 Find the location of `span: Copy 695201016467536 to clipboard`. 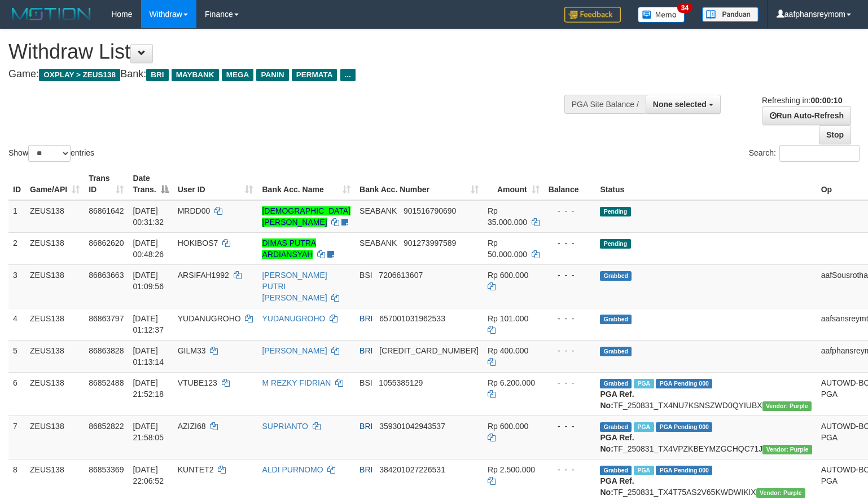

span: Copy 695201016467536 to clipboard is located at coordinates (429, 351).